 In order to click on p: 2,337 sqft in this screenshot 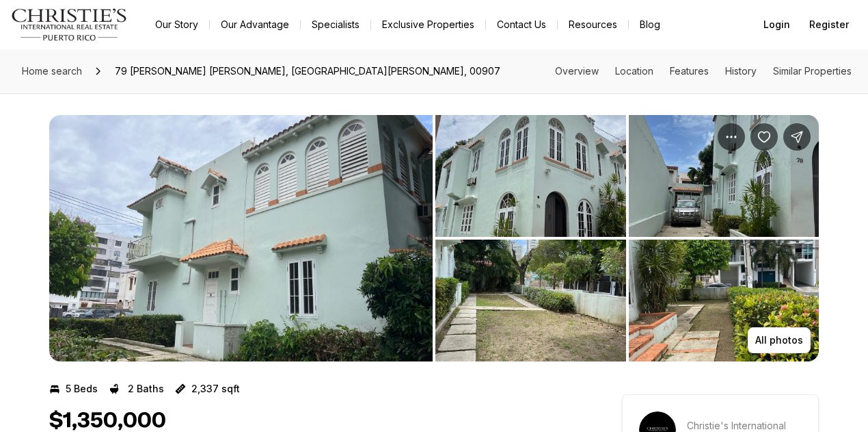, I will do `click(216, 388)`.